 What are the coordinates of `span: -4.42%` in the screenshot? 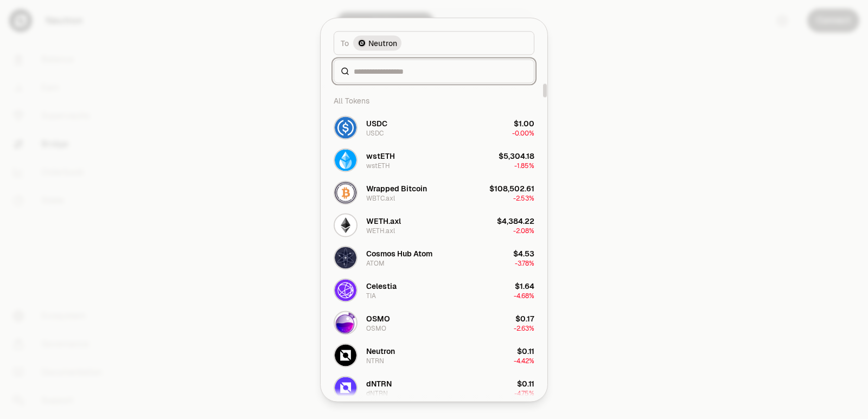 It's located at (524, 361).